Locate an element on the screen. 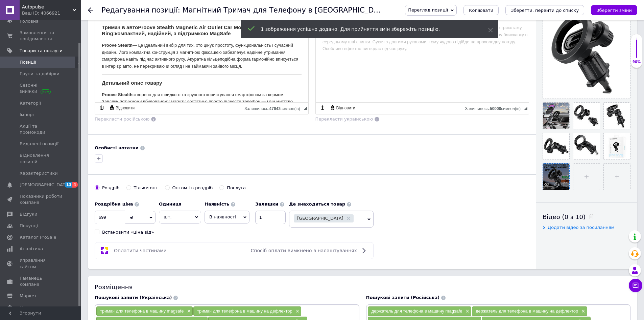  span: Гаманець компанії is located at coordinates (41, 281).